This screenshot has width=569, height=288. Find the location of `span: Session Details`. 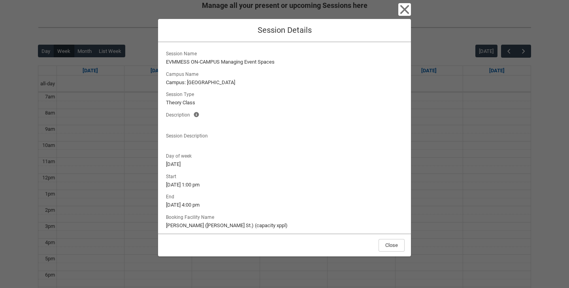

span: Session Details is located at coordinates (284, 30).